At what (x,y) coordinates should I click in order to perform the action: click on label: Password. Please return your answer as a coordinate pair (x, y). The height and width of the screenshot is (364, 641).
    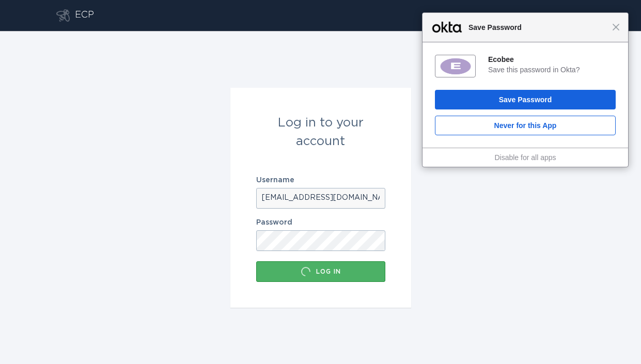
    Looking at the image, I should click on (320, 223).